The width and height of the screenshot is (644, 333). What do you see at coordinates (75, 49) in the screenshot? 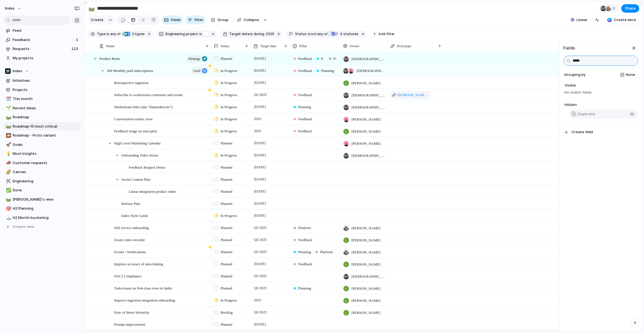
I see `span: 113` at bounding box center [75, 49].